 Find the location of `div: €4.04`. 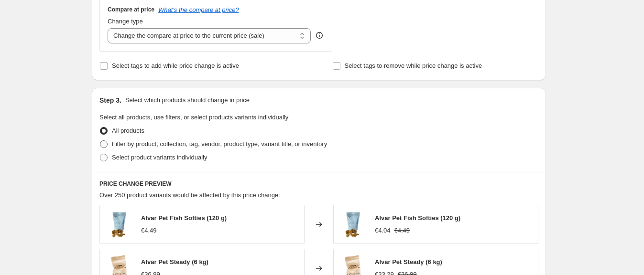

div: €4.04 is located at coordinates (383, 231).